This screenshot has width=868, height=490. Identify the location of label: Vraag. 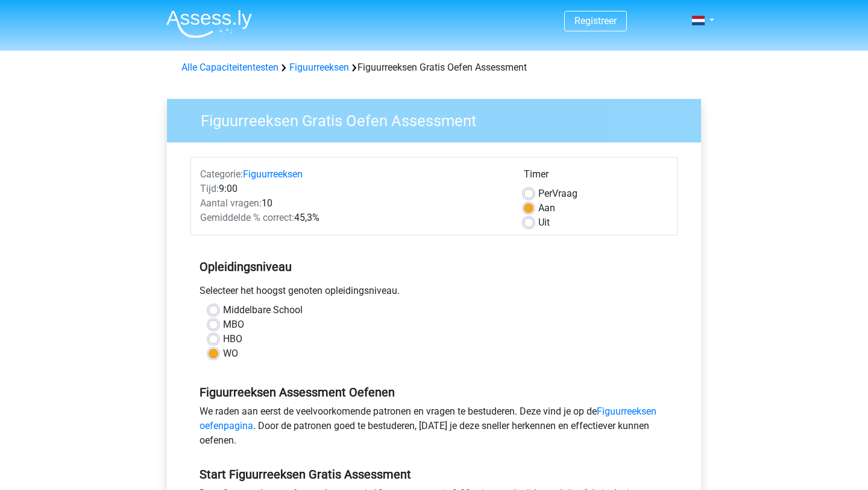
(558, 194).